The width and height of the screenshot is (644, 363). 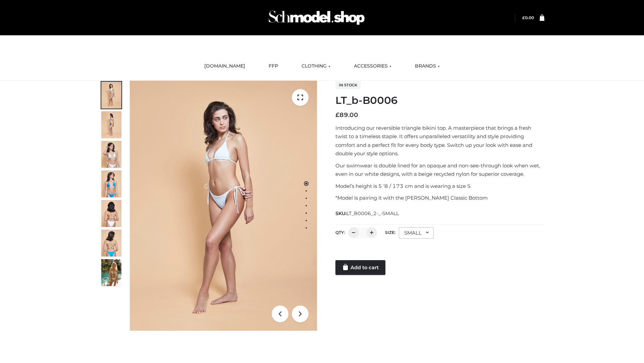 What do you see at coordinates (440, 186) in the screenshot?
I see `p: Model’s height is 5 ‘8 / 173 cm and is wearing a size S.` at bounding box center [440, 186].